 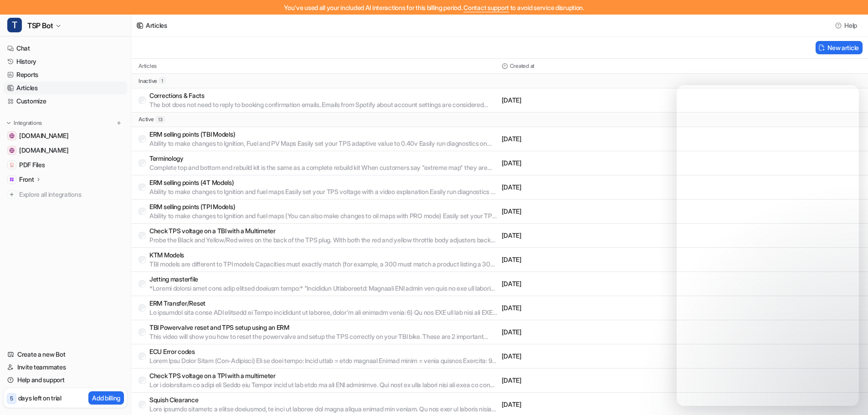 What do you see at coordinates (486, 8) in the screenshot?
I see `span: Contact support` at bounding box center [486, 8].